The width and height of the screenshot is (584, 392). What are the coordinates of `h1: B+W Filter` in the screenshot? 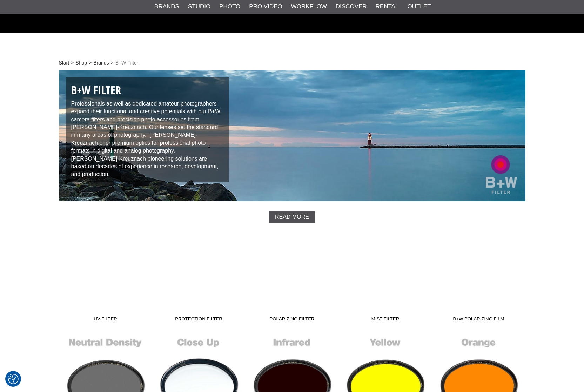 It's located at (147, 90).